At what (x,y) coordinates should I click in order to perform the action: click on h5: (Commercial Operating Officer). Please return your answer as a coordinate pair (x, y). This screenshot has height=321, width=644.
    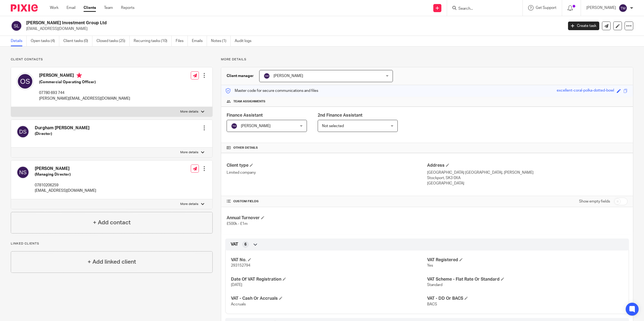
    Looking at the image, I should click on (85, 82).